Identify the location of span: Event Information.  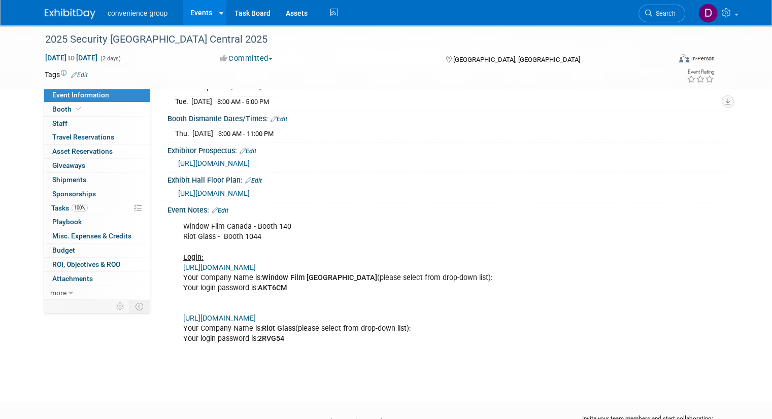
(81, 95).